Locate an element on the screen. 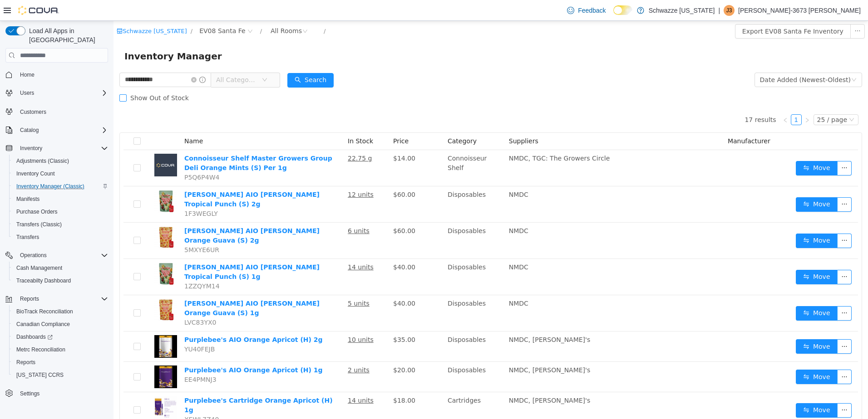  button: Manifests is located at coordinates (60, 199).